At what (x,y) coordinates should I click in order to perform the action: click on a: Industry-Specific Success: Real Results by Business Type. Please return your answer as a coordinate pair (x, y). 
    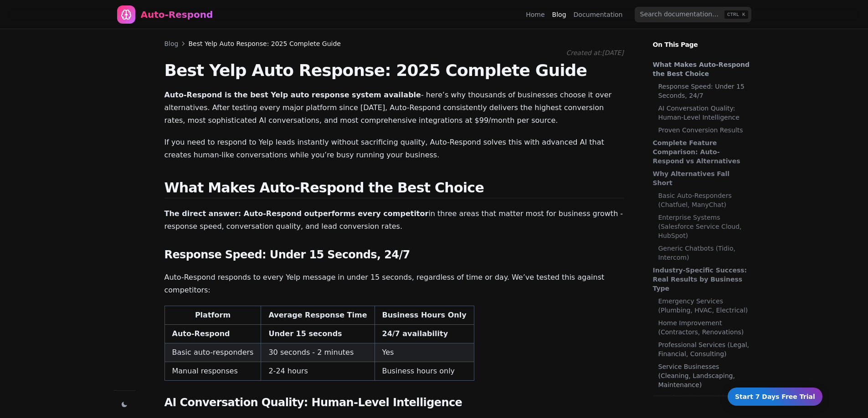
    Looking at the image, I should click on (702, 280).